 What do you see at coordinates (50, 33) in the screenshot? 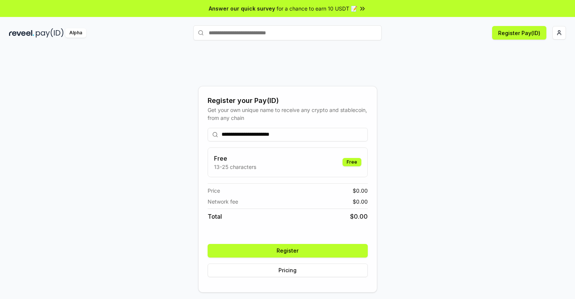
I see `img: pay_id` at bounding box center [50, 33].